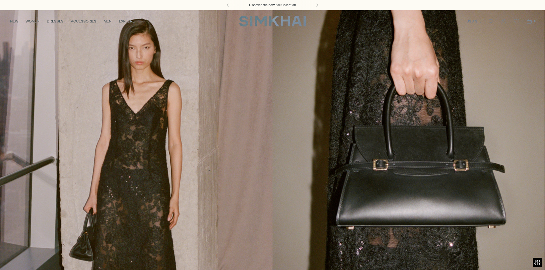 This screenshot has width=545, height=270. Describe the element at coordinates (273, 5) in the screenshot. I see `h3: Discover the new Fall Collection` at that location.